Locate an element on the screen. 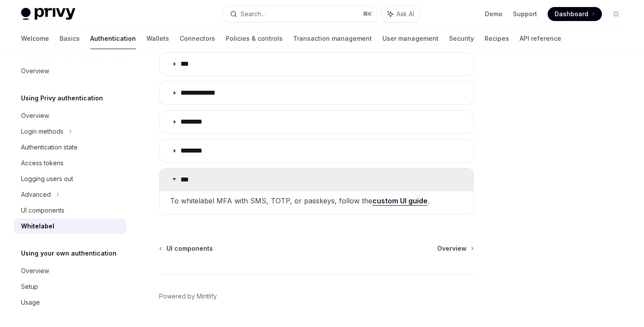 The image size is (644, 327). a: Wallets is located at coordinates (158, 39).